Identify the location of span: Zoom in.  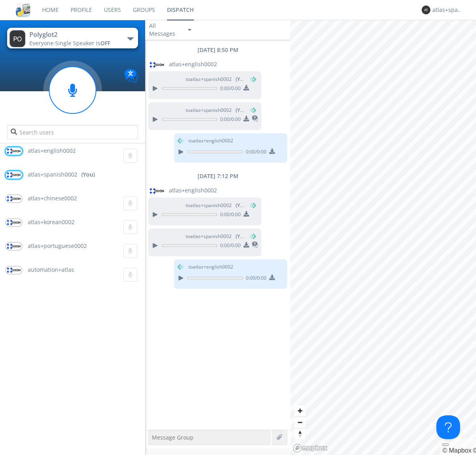
(300, 410).